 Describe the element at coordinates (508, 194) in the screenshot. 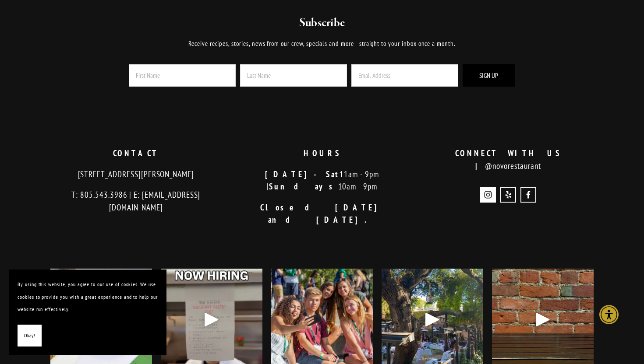

I see `a: Yelp` at that location.